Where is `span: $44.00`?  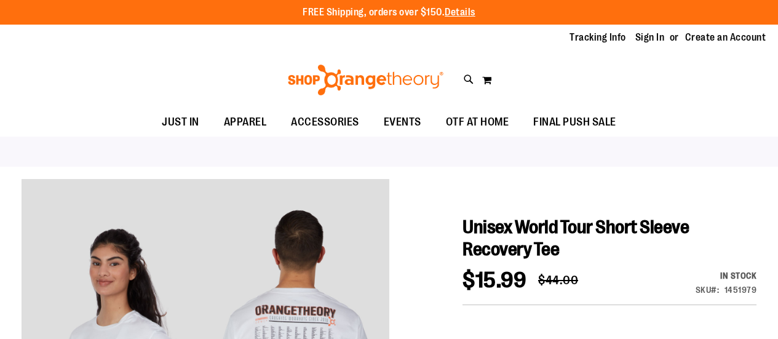
span: $44.00 is located at coordinates (558, 280).